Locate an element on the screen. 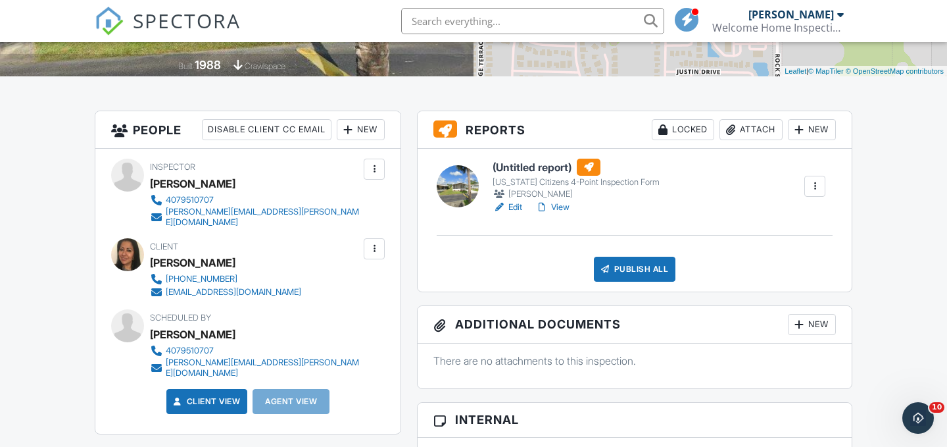 This screenshot has width=947, height=447. span: 10 is located at coordinates (937, 407).